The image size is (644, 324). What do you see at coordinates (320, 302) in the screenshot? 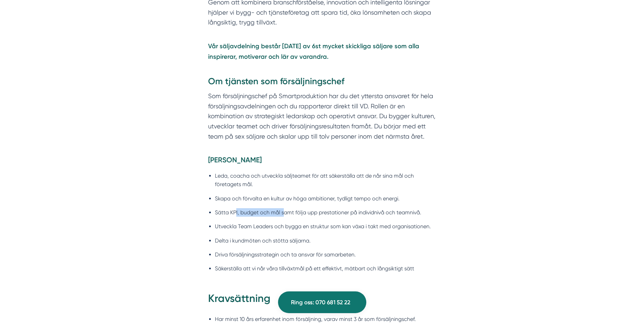
I see `span: Ring oss: 070 681 52 22` at bounding box center [320, 302].